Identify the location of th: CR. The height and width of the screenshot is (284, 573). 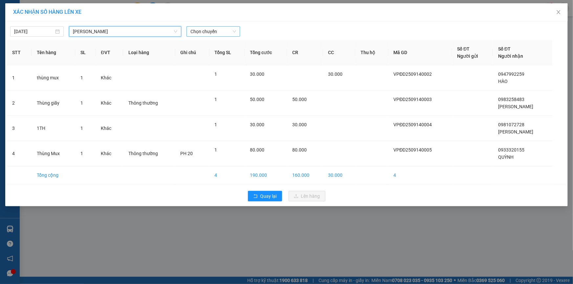
(305, 53).